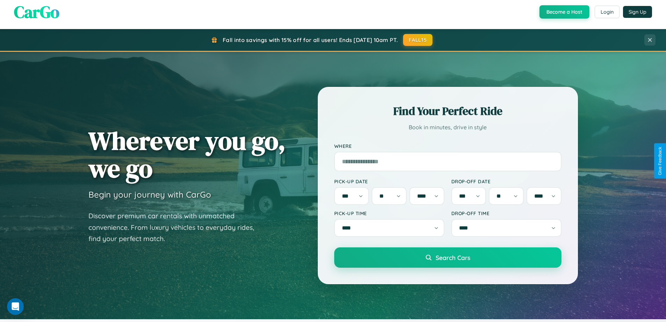 The image size is (666, 322). What do you see at coordinates (507, 181) in the screenshot?
I see `label: Drop-off Date` at bounding box center [507, 181].